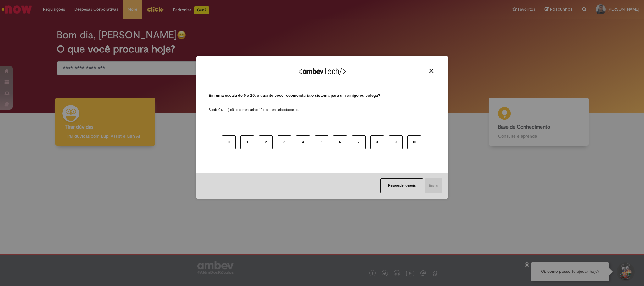 The height and width of the screenshot is (286, 644). I want to click on label: Em uma escala de 0 a 10, o quanto você recomendaria o sistema para um amigo ou colega?, so click(295, 95).